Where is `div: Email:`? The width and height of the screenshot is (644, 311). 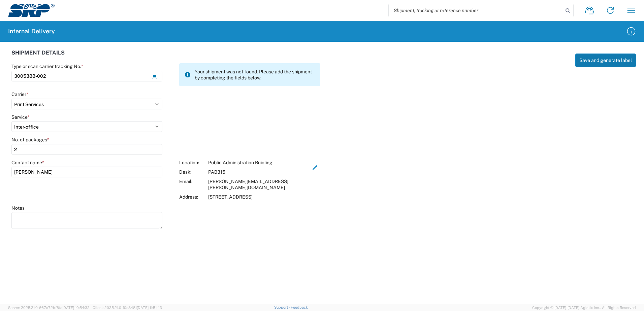 div: Email: is located at coordinates (192, 185).